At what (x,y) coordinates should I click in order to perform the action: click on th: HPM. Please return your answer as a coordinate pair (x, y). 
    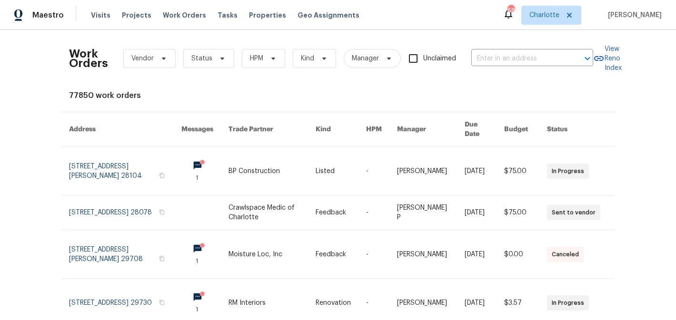
    Looking at the image, I should click on (373, 129).